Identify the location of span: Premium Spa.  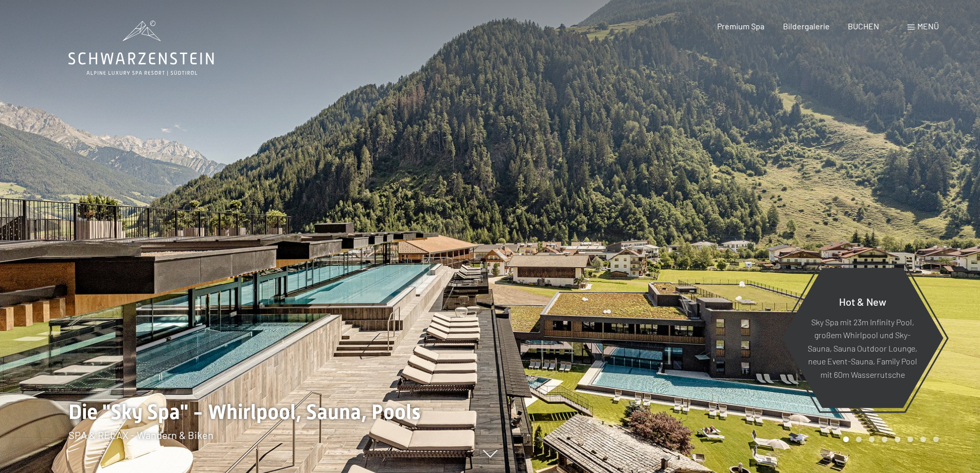
(741, 25).